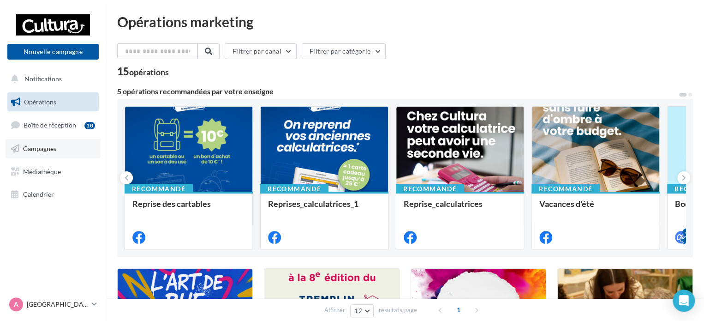  Describe the element at coordinates (43, 78) in the screenshot. I see `span: Notifications` at that location.